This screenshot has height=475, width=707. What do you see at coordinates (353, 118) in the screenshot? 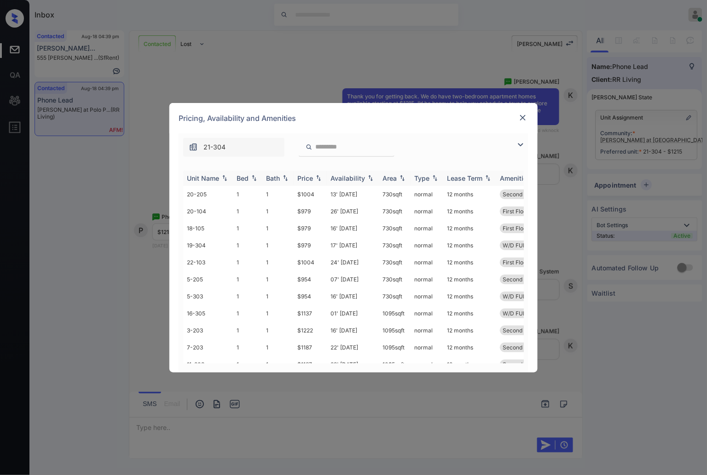
I see `div: Pricing, Availability and Amenities` at bounding box center [353, 118].